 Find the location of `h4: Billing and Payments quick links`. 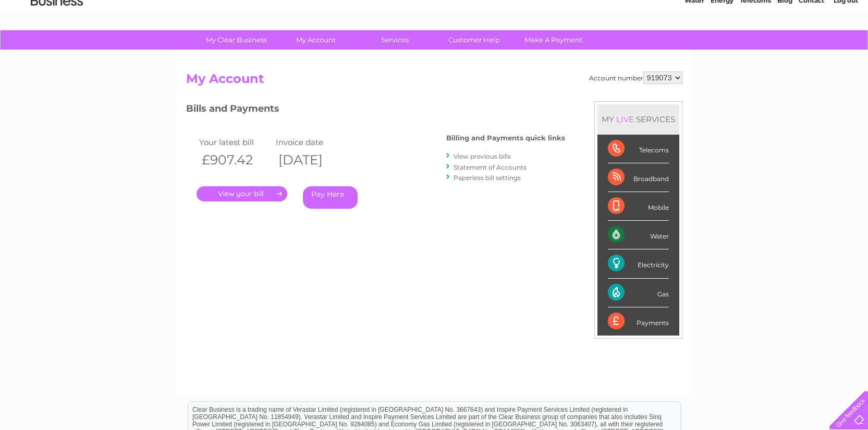

h4: Billing and Payments quick links is located at coordinates (506, 138).